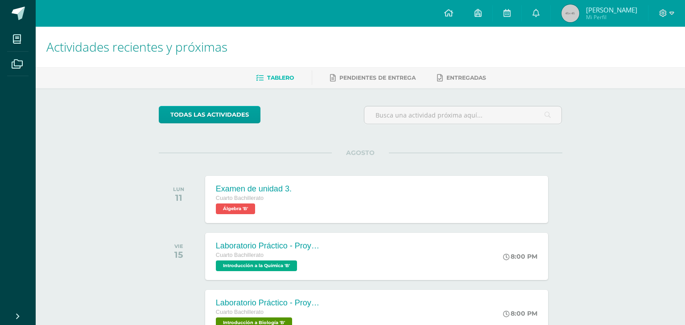 The width and height of the screenshot is (685, 325). I want to click on span: Introducción a la Química 'B', so click(256, 266).